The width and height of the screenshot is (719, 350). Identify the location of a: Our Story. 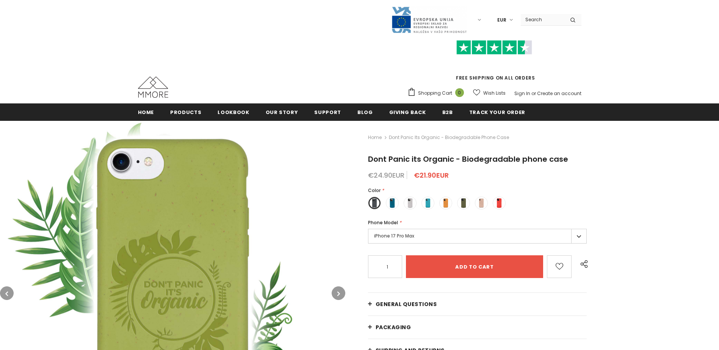
(282, 112).